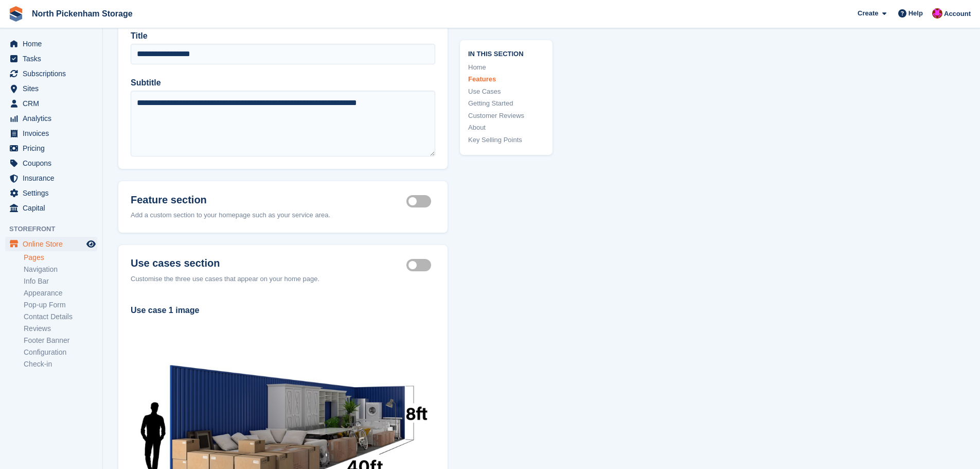  What do you see at coordinates (506, 91) in the screenshot?
I see `a: Use Cases` at bounding box center [506, 91].